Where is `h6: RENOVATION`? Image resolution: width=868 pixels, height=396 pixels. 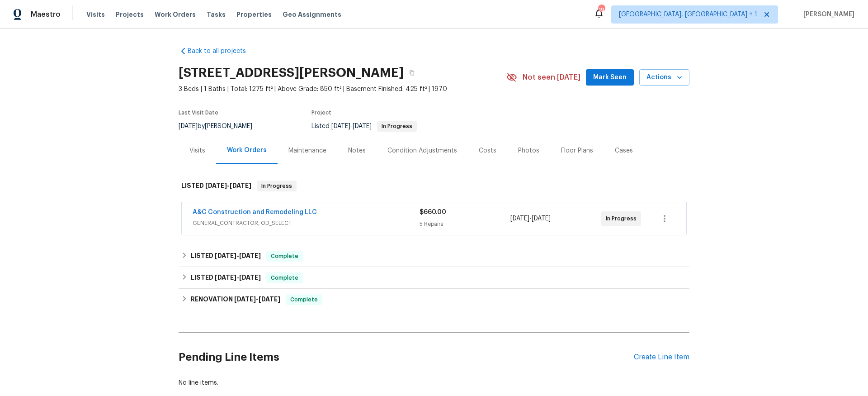
h6: RENOVATION is located at coordinates (235, 300).